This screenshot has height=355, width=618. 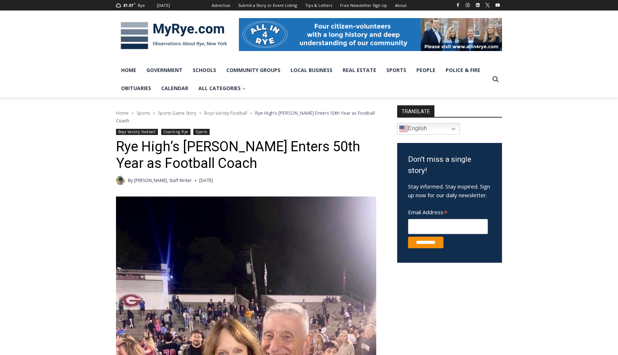 I want to click on label: Email Address, so click(x=448, y=211).